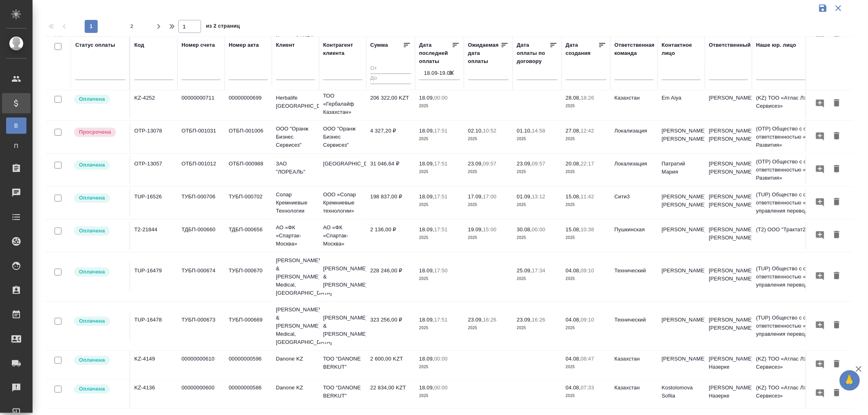 Image resolution: width=868 pixels, height=415 pixels. Describe the element at coordinates (634, 326) in the screenshot. I see `td: Технический` at that location.